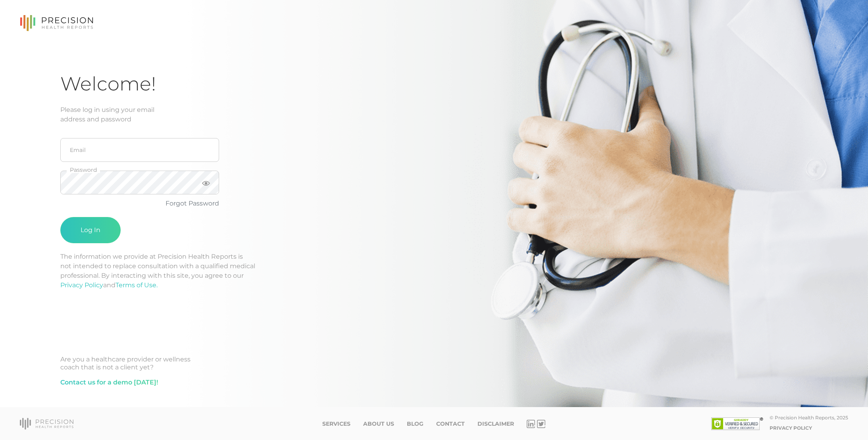 The height and width of the screenshot is (440, 868). Describe the element at coordinates (192, 203) in the screenshot. I see `a: Forgot Password` at that location.